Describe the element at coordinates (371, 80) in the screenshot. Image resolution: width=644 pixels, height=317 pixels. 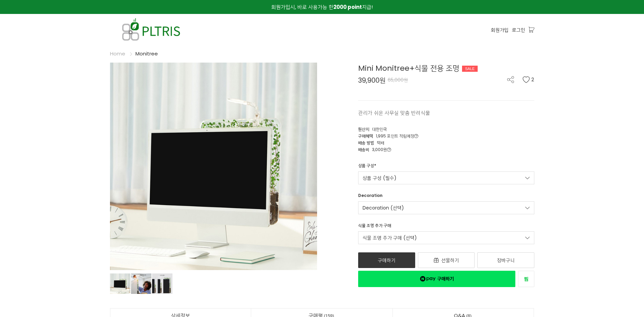
I see `span: 39,900원` at that location.